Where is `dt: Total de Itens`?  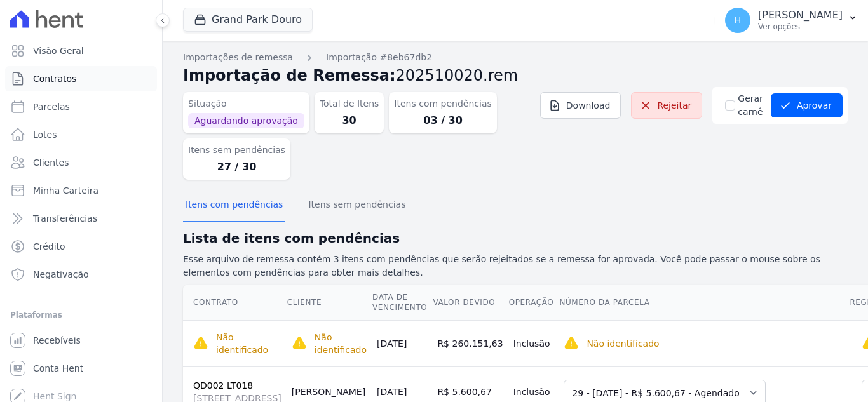 dt: Total de Itens is located at coordinates (349, 103).